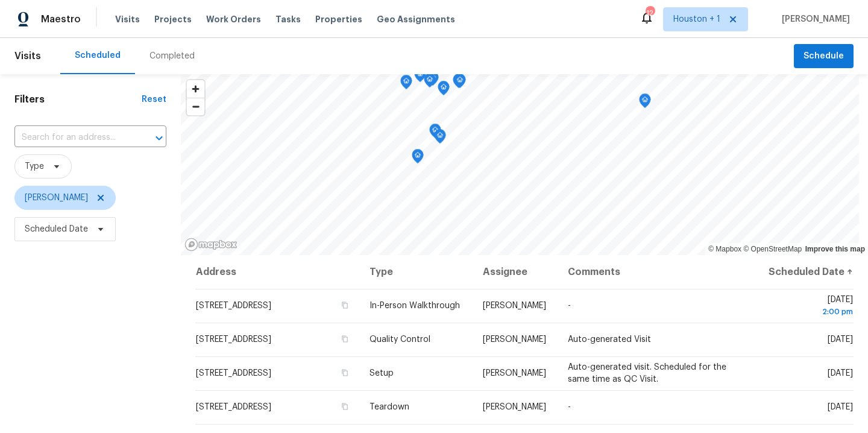  What do you see at coordinates (173, 19) in the screenshot?
I see `span: Projects` at bounding box center [173, 19].